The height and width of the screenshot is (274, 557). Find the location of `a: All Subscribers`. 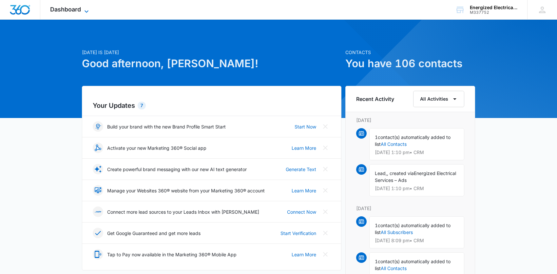

a: All Subscribers is located at coordinates (397, 232).